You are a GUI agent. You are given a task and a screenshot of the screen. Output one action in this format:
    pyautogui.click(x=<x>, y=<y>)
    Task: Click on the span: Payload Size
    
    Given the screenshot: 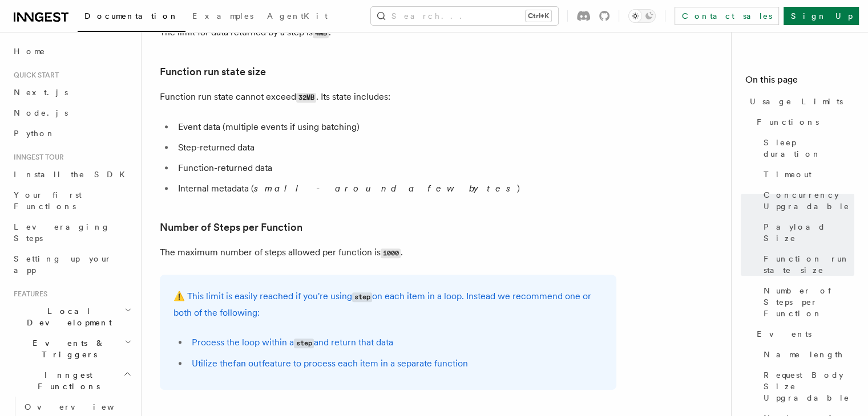 What is the action you would take?
    pyautogui.click(x=809, y=232)
    